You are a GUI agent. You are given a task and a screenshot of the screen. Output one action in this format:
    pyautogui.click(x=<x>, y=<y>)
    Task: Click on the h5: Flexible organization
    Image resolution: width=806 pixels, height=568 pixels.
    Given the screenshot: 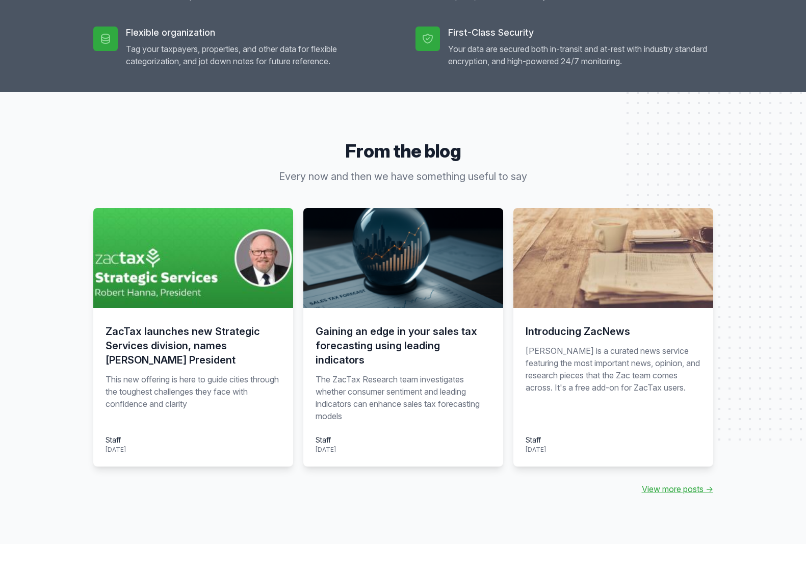 What is the action you would take?
    pyautogui.click(x=259, y=33)
    